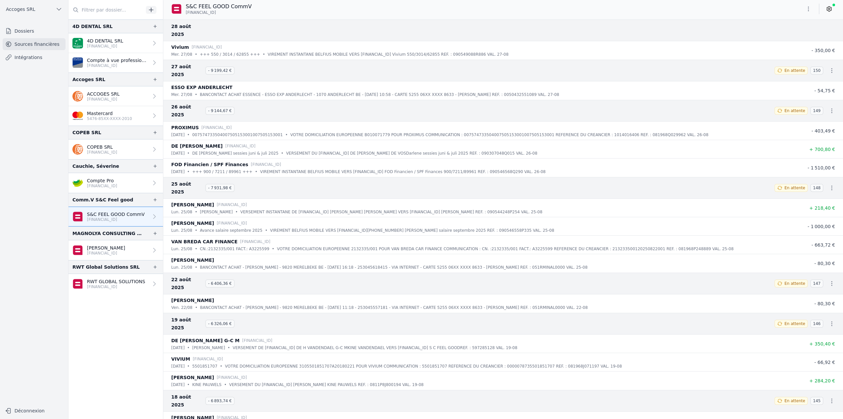 Image resolution: width=843 pixels, height=419 pixels. Describe the element at coordinates (222, 172) in the screenshot. I see `p: +++ 900 / 7211 / 89961 +++` at that location.